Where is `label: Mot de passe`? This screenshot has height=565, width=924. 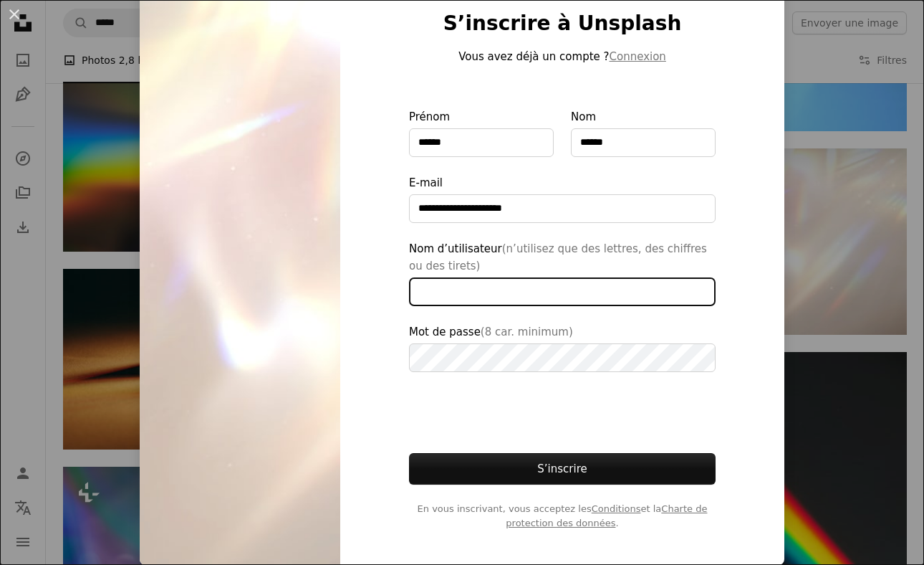 label: Mot de passe is located at coordinates (562, 348).